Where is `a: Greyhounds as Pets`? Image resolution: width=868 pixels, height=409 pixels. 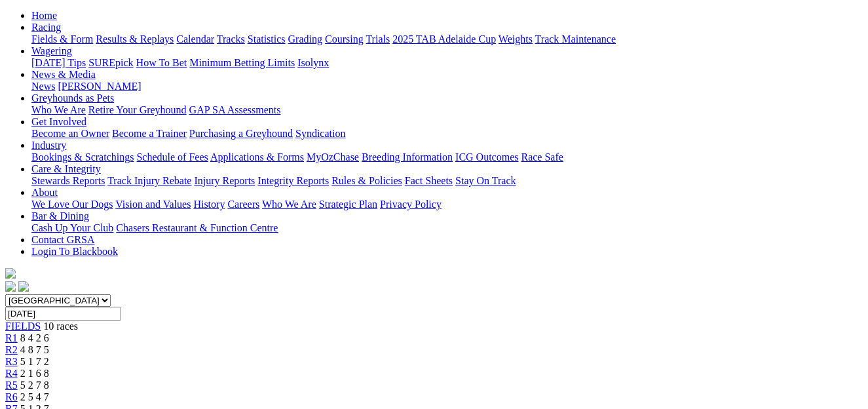
a: Greyhounds as Pets is located at coordinates (73, 98).